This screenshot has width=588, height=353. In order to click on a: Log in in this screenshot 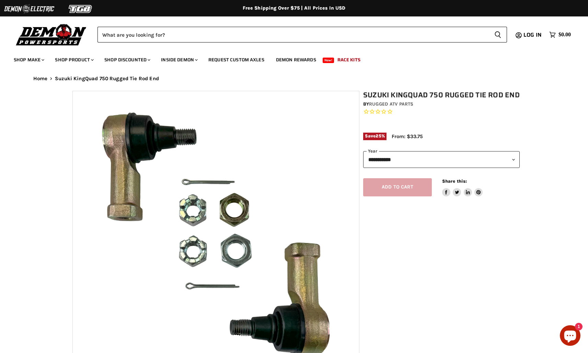, I will do `click(533, 35)`.